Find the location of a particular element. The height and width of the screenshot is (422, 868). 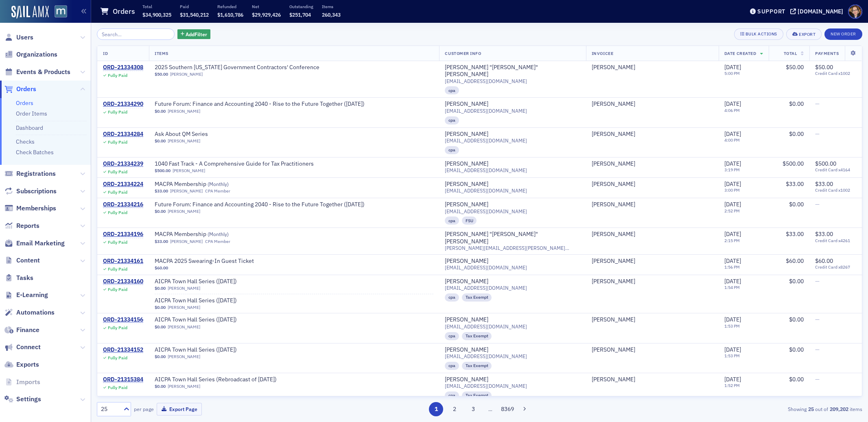

a: Automations is located at coordinates (29, 313).